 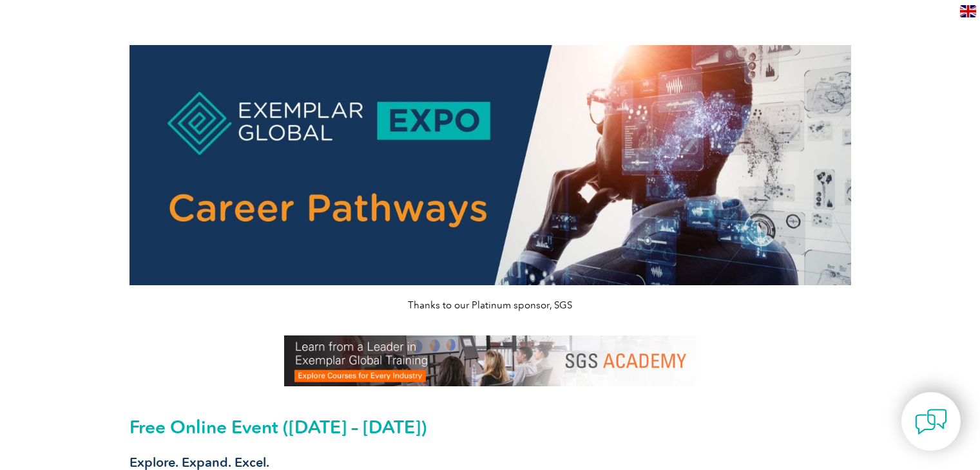 I want to click on img: contact-chat.png, so click(x=931, y=422).